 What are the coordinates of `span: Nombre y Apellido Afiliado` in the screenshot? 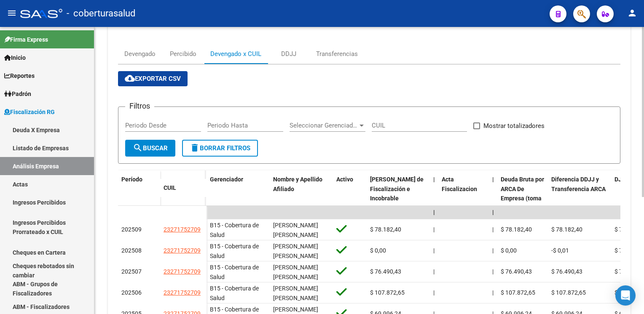 It's located at (298, 184).